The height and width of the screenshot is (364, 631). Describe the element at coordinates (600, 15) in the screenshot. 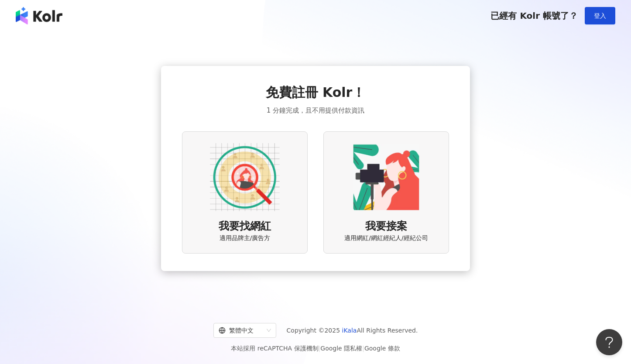

I see `span: 登入` at that location.